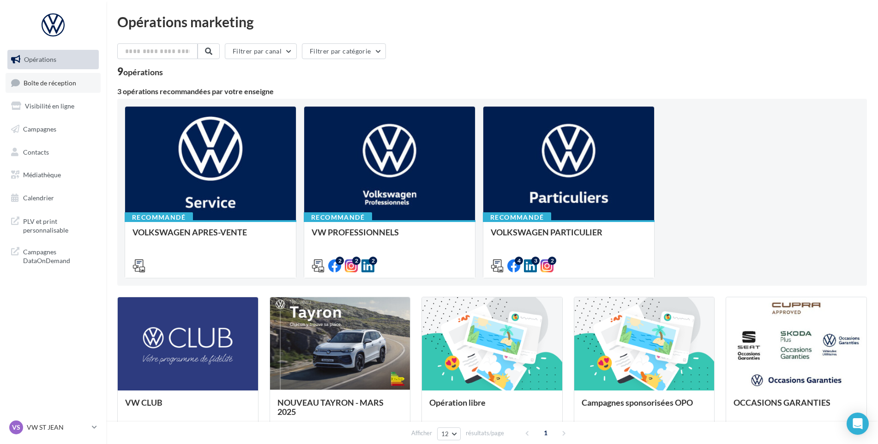 The height and width of the screenshot is (444, 878). What do you see at coordinates (50, 82) in the screenshot?
I see `span: Boîte de réception` at bounding box center [50, 82].